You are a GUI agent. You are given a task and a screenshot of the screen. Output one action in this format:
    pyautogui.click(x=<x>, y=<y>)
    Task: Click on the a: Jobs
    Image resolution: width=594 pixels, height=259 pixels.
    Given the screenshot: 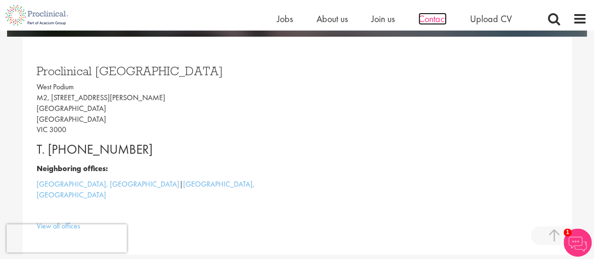 What is the action you would take?
    pyautogui.click(x=285, y=19)
    